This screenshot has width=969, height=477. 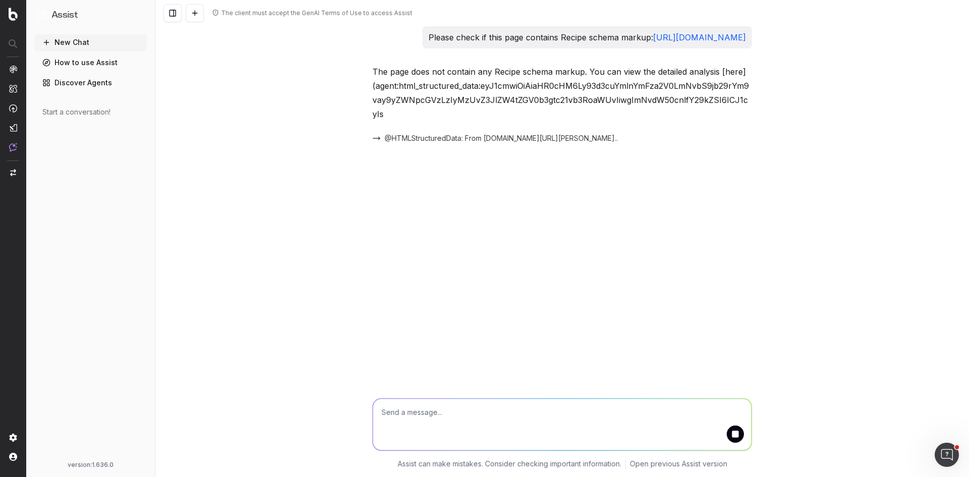 What do you see at coordinates (13, 108) in the screenshot?
I see `img: Activation` at bounding box center [13, 108].